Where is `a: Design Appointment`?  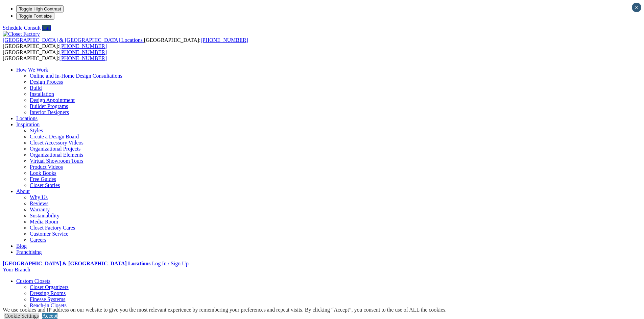 a: Design Appointment is located at coordinates (52, 100).